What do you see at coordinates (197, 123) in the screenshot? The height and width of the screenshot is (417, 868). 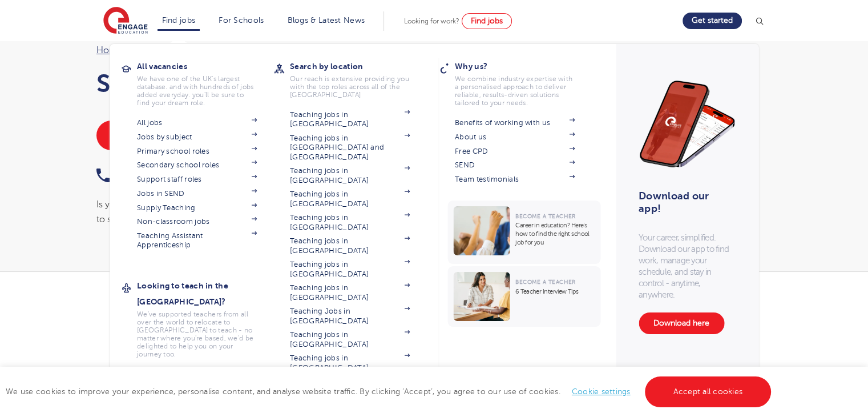 I see `a: All jobs` at bounding box center [197, 123].